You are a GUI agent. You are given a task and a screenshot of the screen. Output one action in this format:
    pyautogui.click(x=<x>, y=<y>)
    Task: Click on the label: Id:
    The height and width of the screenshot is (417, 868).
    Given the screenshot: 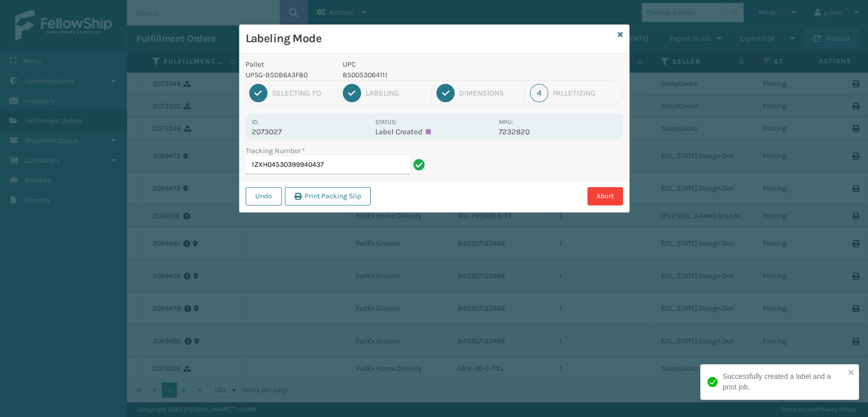 What is the action you would take?
    pyautogui.click(x=255, y=122)
    